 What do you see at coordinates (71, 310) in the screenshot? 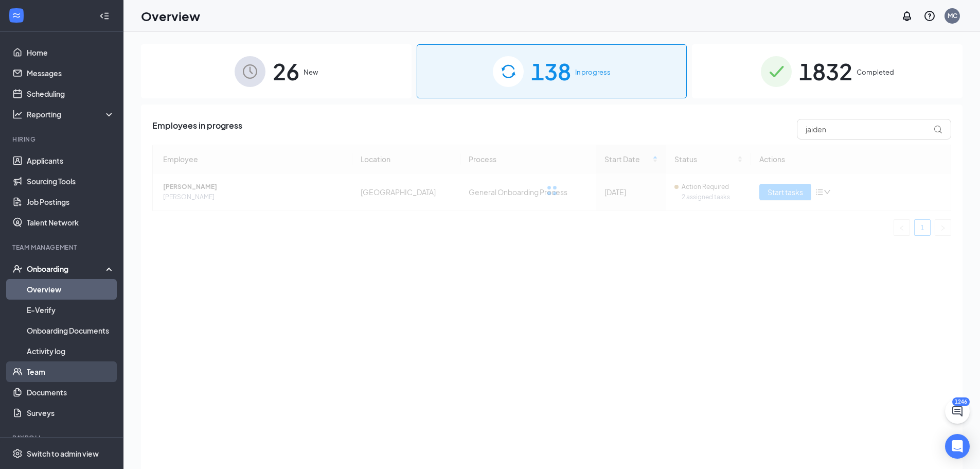
I see `a: E-Verify` at bounding box center [71, 310].